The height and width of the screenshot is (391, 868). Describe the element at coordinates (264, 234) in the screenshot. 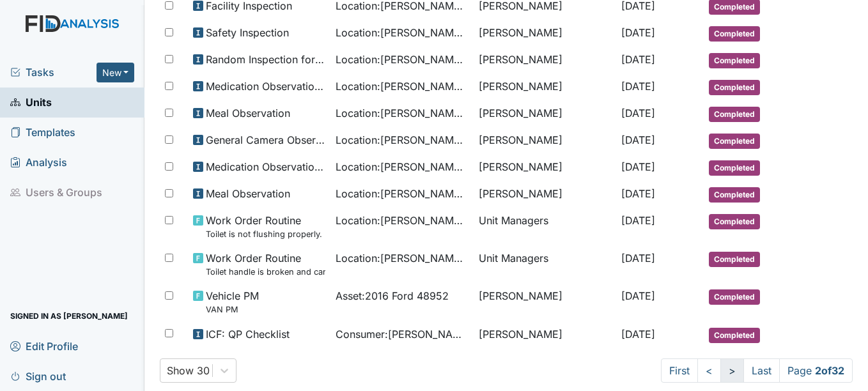

I see `small: Toilet is not flushing properly.` at that location.